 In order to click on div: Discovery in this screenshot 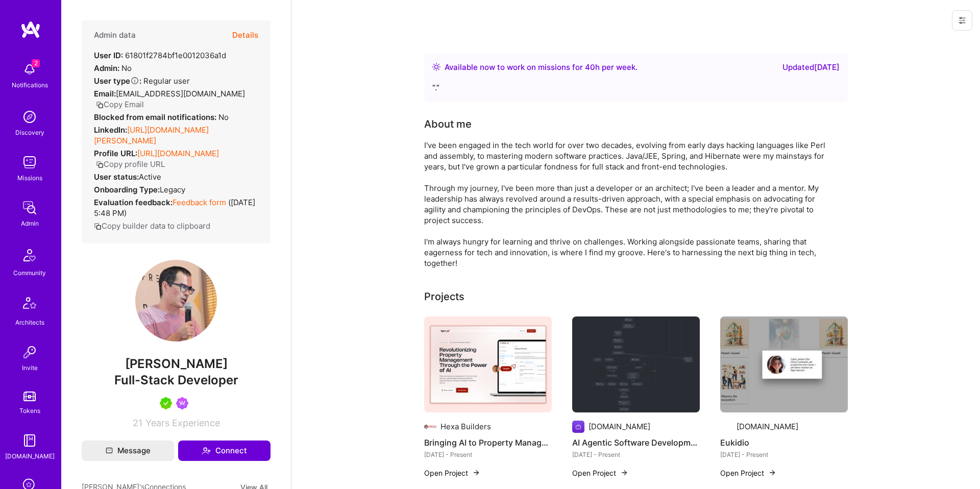, I will do `click(29, 132)`.